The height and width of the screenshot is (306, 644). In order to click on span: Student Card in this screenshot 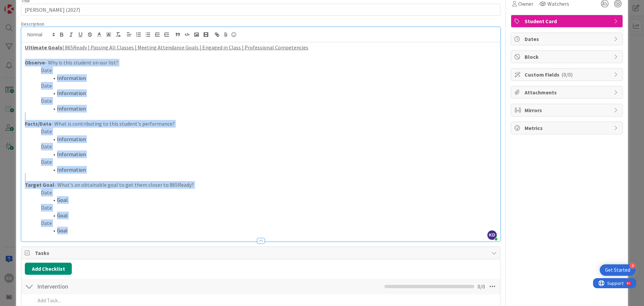, I will do `click(568, 21)`.